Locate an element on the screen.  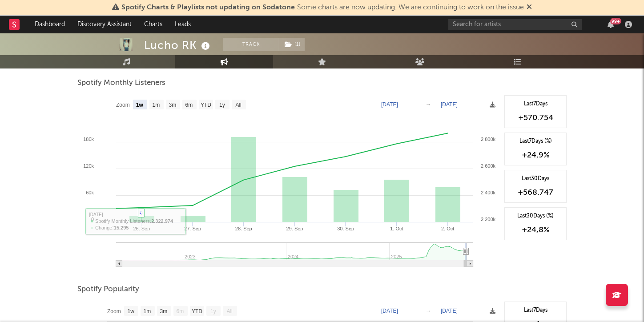
a: Charts is located at coordinates (153, 25).